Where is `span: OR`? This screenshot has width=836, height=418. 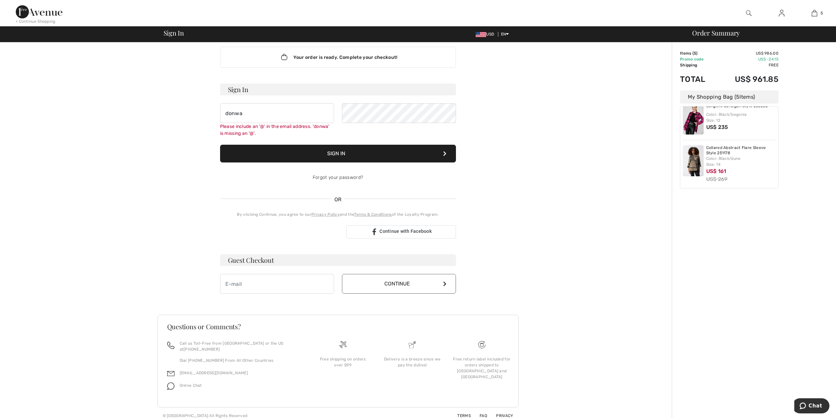 span: OR is located at coordinates (338, 199).